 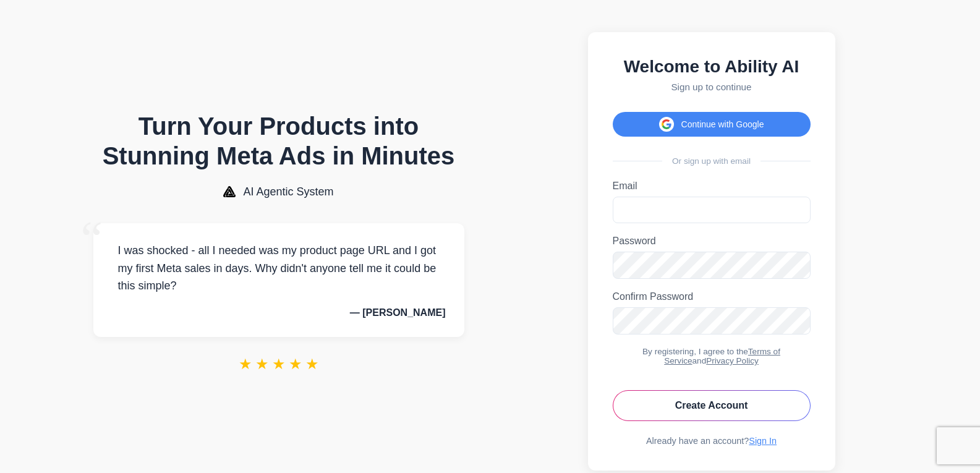 I want to click on a: Sign In, so click(x=762, y=441).